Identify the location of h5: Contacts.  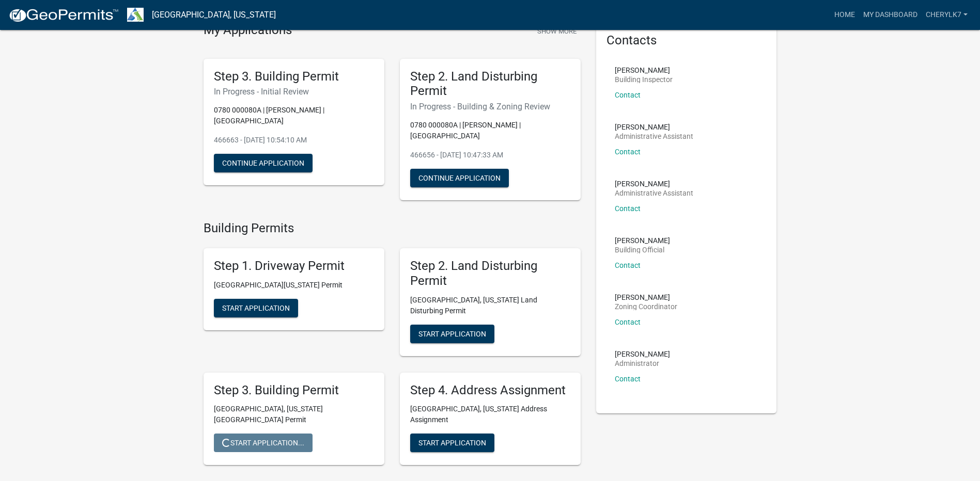
(687, 41).